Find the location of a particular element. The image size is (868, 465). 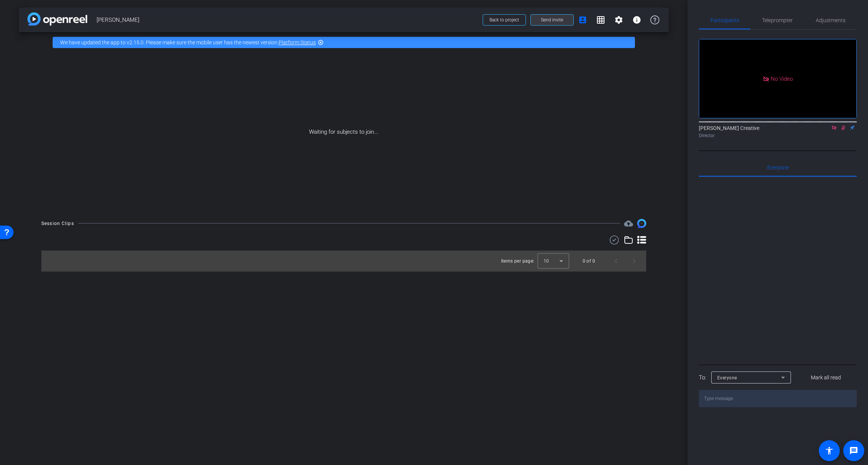

span: No Video is located at coordinates (781, 78).